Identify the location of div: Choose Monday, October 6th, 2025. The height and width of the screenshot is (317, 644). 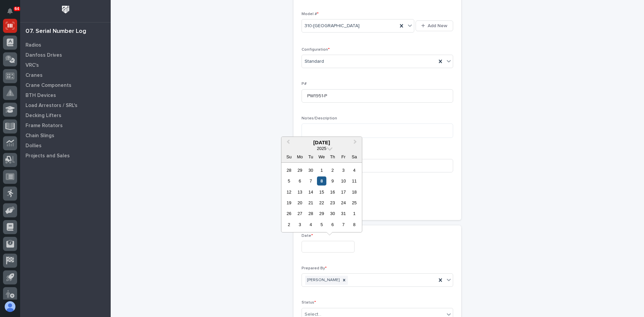
(299, 181).